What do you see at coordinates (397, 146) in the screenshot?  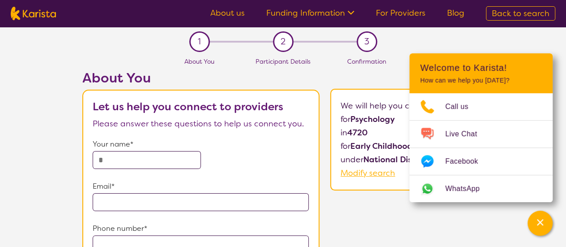 I see `b: Early Childhood - 0 to 9` at bounding box center [397, 146].